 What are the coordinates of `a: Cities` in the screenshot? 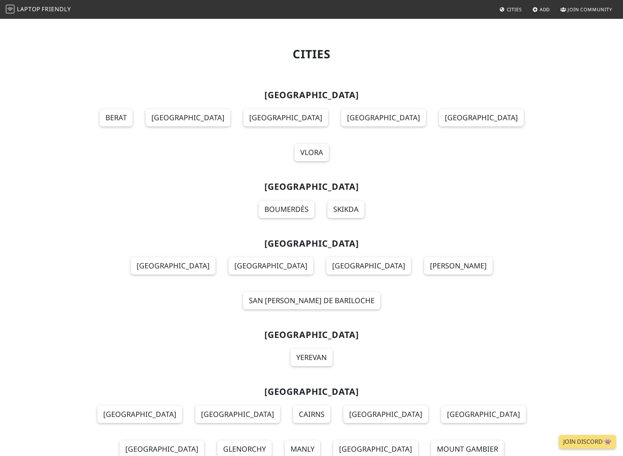 It's located at (511, 9).